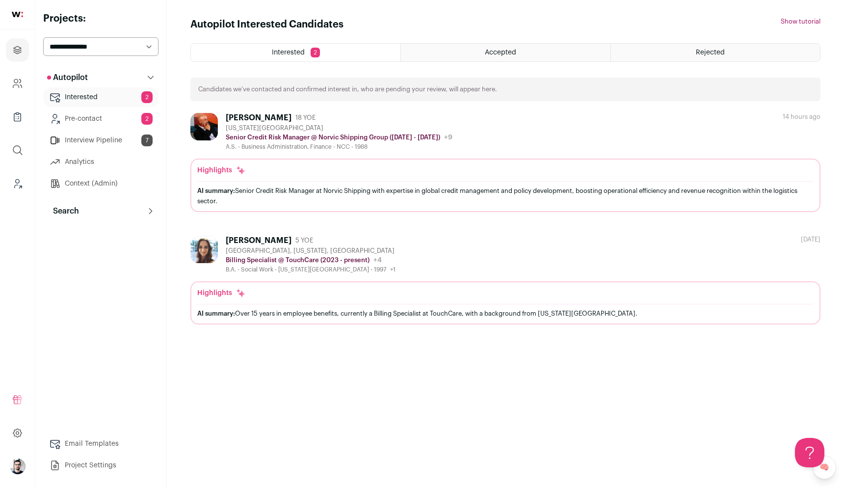  Describe the element at coordinates (101, 211) in the screenshot. I see `button: Search` at that location.